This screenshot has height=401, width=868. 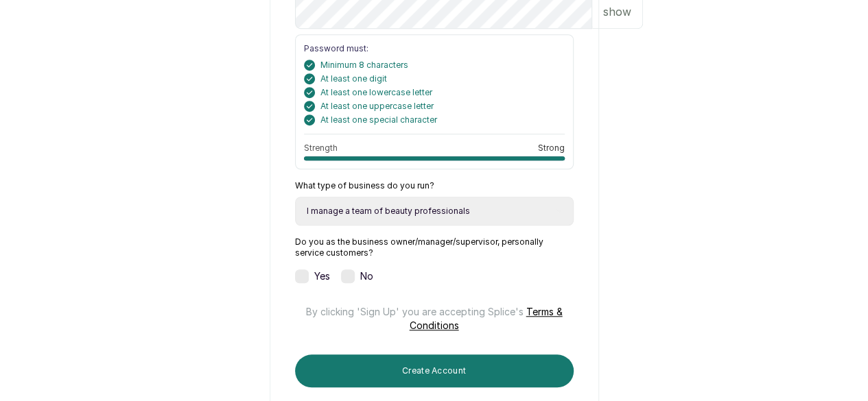 I want to click on span: At least one lowercase letter, so click(x=376, y=93).